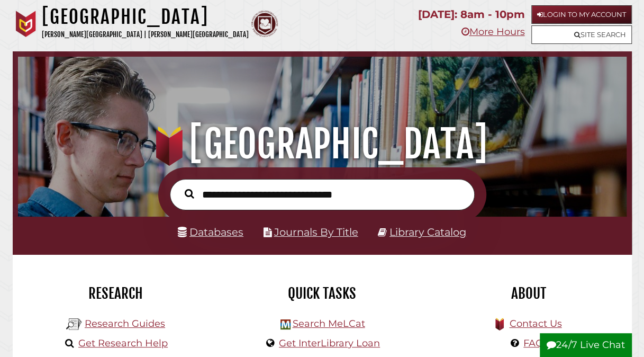 This screenshot has height=357, width=644. I want to click on a: Databases, so click(211, 232).